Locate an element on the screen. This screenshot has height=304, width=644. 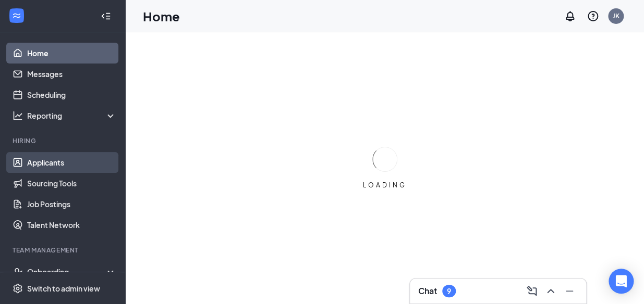
a: Home is located at coordinates (71, 53).